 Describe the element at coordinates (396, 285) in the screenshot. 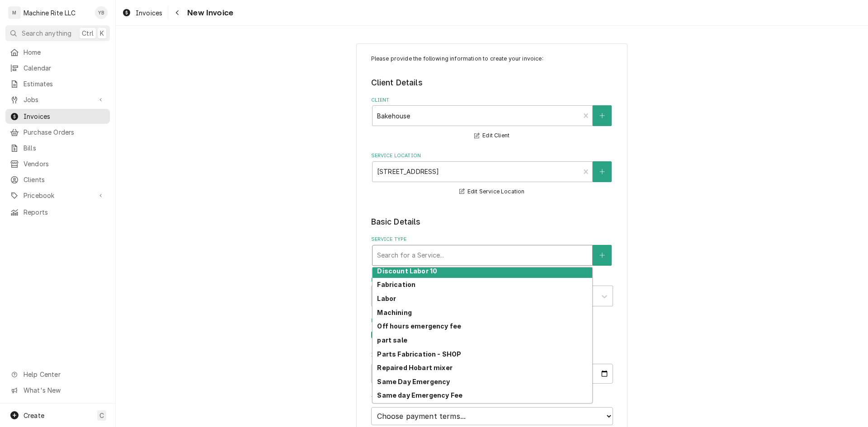

I see `strong: Fabrication` at that location.